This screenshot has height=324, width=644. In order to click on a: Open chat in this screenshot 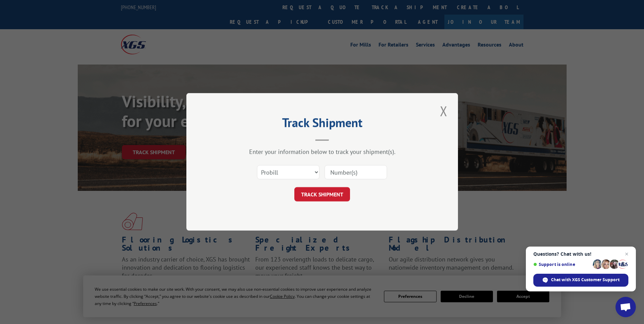, I will do `click(626, 307)`.